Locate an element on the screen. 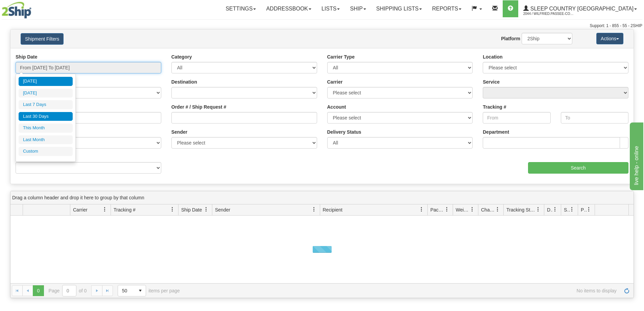 The height and width of the screenshot is (311, 644). img: logo2044.jpg is located at coordinates (16, 10).